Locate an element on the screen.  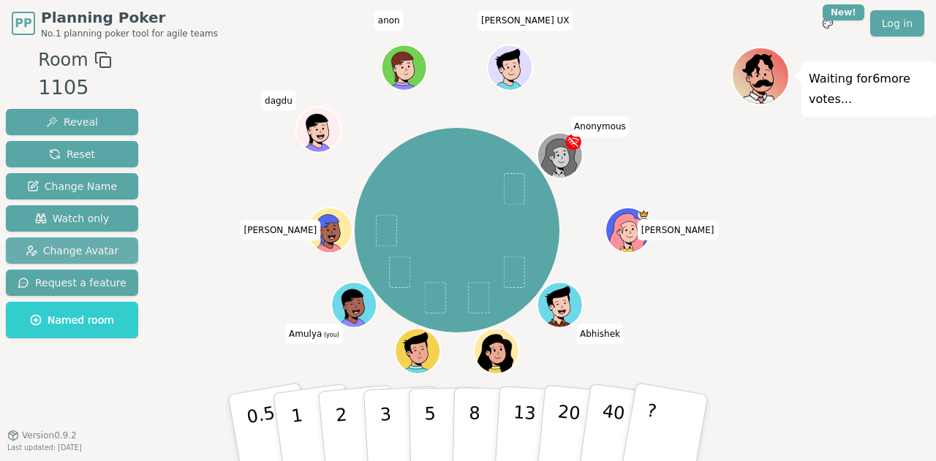
span: Reset is located at coordinates (72, 154).